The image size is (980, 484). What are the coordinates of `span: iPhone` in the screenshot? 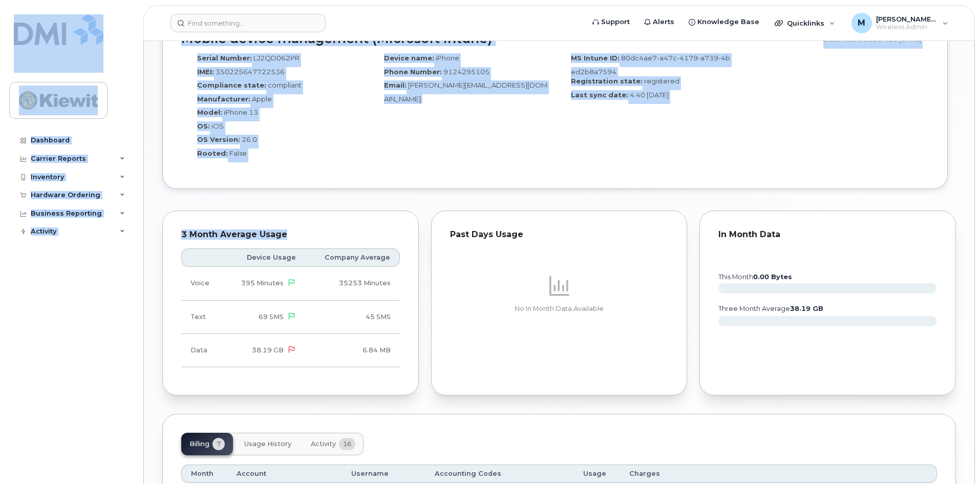 It's located at (448, 58).